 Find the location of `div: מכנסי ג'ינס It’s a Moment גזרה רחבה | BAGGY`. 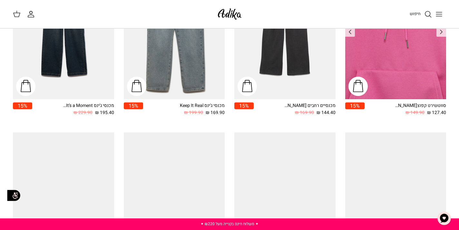

div: מכנסי ג'ינס It’s a Moment גזרה רחבה | BAGGY is located at coordinates (88, 106).